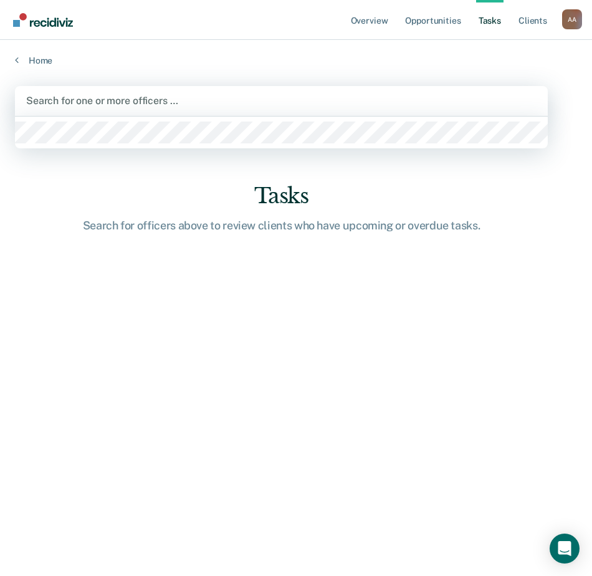 The width and height of the screenshot is (592, 576). Describe the element at coordinates (572, 19) in the screenshot. I see `button: Profile dropdown button` at that location.